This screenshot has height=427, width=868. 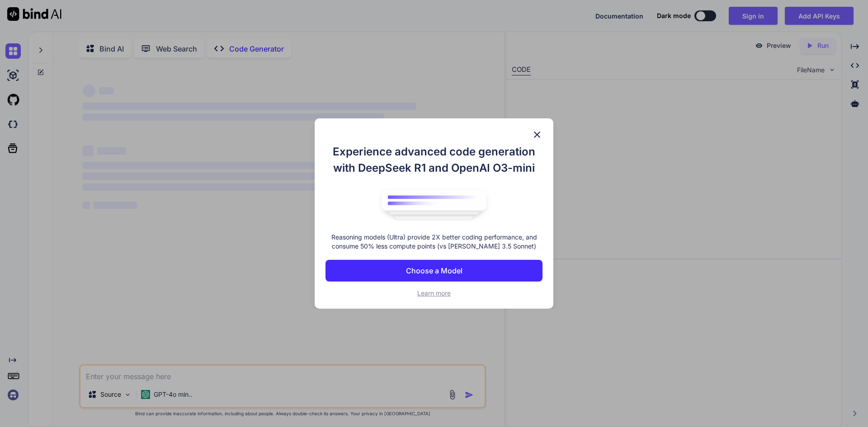 I want to click on h1: Experience advanced code generation with DeepSeek R1 and OpenAI O3-mini, so click(x=434, y=160).